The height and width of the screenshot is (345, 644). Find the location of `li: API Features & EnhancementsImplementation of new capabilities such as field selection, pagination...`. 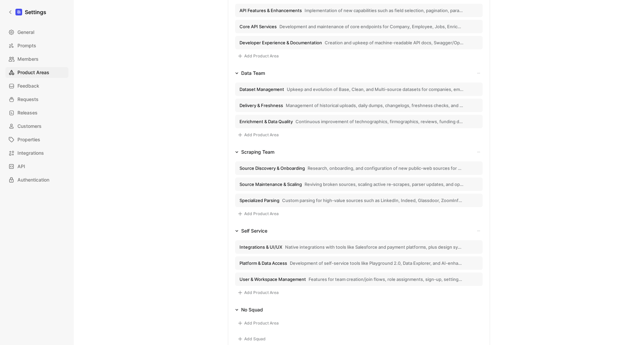

li: API Features & EnhancementsImplementation of new capabilities such as field selection, pagination... is located at coordinates (359, 11).